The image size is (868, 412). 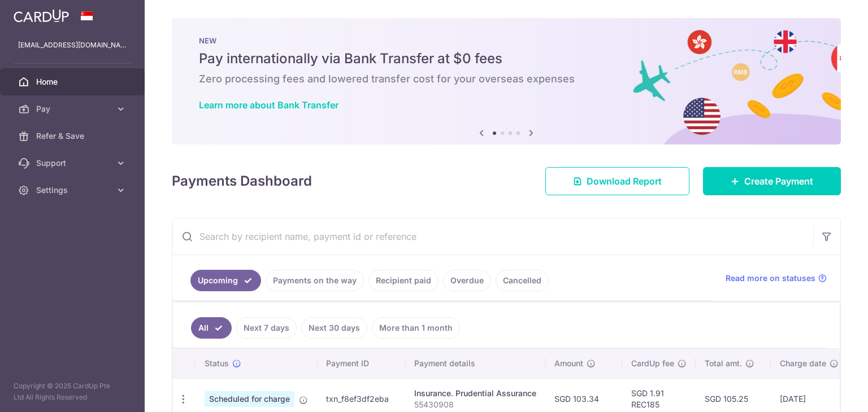 What do you see at coordinates (73, 82) in the screenshot?
I see `span: Home` at bounding box center [73, 82].